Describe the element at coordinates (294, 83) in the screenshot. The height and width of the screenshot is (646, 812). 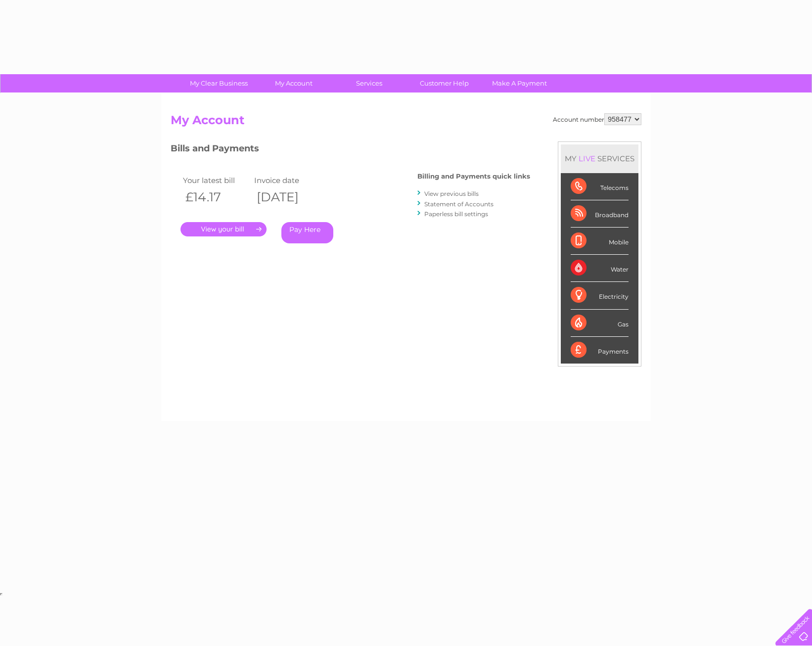
I see `a: My Account` at that location.